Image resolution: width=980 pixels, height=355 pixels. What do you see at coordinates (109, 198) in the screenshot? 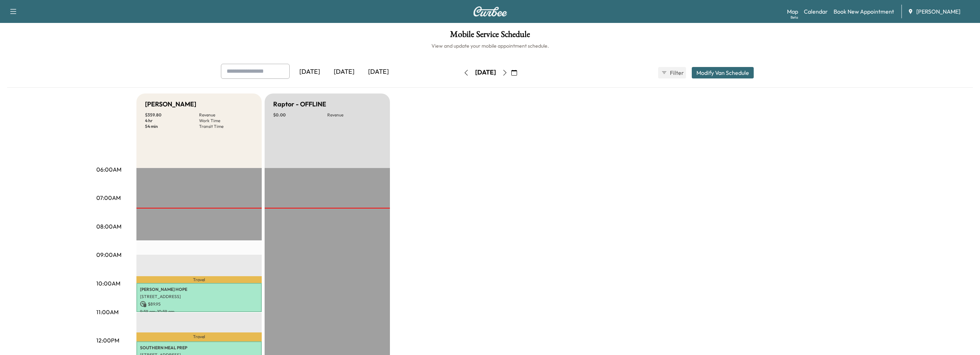
I see `p: 07:00AM` at bounding box center [109, 198].